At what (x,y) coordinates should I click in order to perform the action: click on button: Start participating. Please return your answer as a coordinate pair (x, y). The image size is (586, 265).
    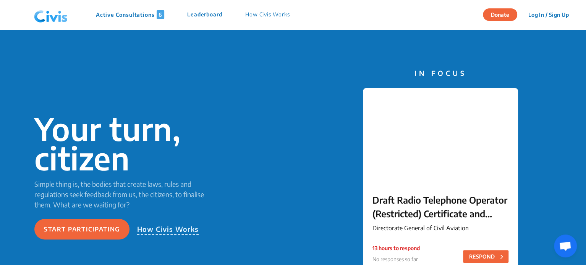
    Looking at the image, I should click on (82, 229).